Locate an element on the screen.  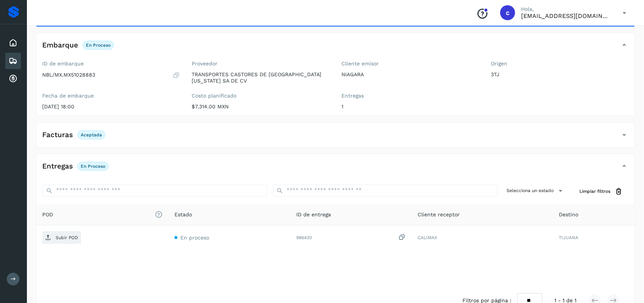
label: Costo planificado is located at coordinates (261, 95).